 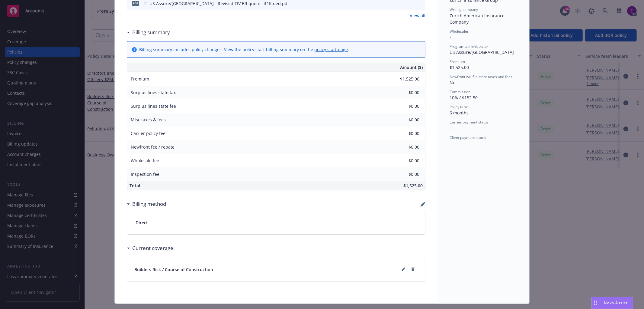 I want to click on span: Carrier policy fee, so click(x=148, y=133).